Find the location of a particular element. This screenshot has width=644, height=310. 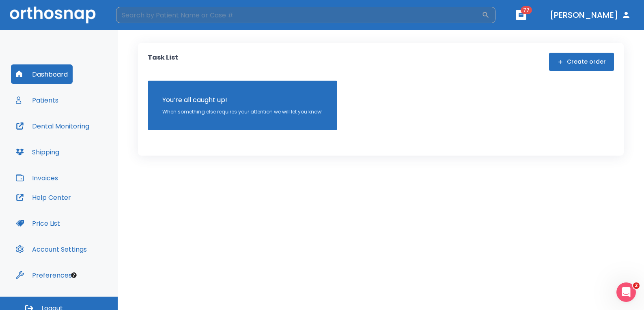

button: Shipping is located at coordinates (37, 152).